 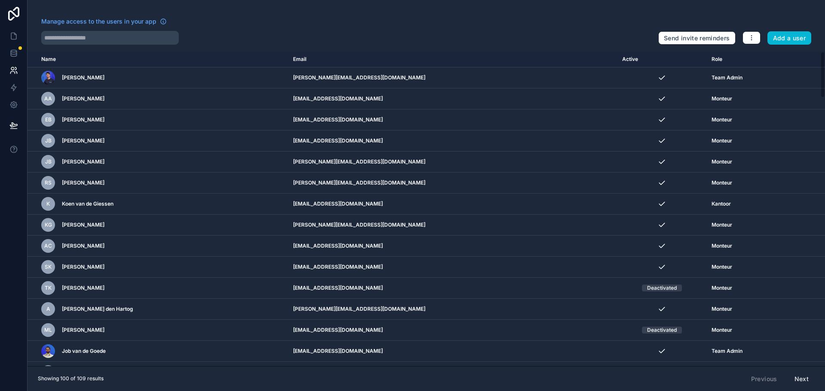 What do you see at coordinates (721, 204) in the screenshot?
I see `span: Kantoor` at bounding box center [721, 204].